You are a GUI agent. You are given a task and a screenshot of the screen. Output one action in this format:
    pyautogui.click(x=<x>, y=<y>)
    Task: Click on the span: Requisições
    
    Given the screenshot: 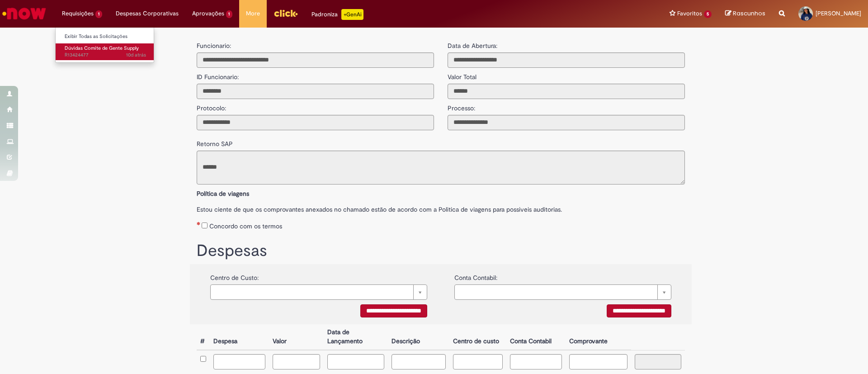 What is the action you would take?
    pyautogui.click(x=78, y=14)
    